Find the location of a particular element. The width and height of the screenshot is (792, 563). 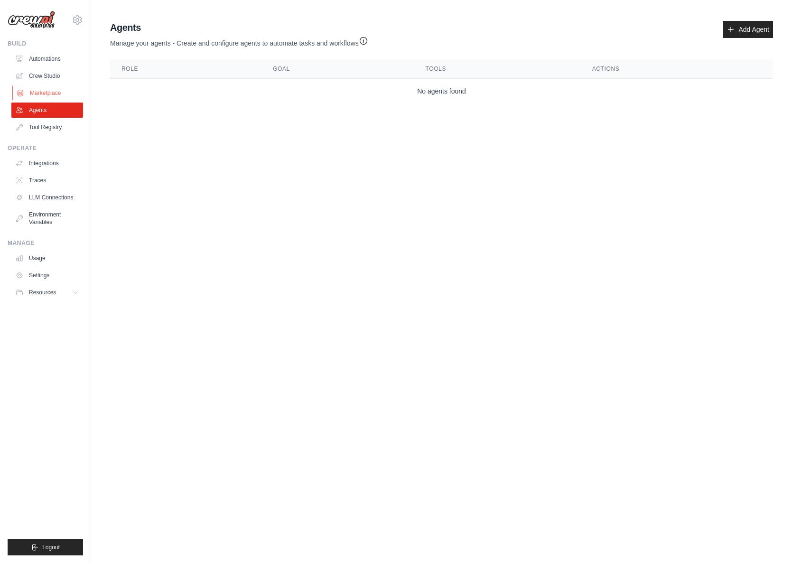

div: Manage is located at coordinates (45, 243).